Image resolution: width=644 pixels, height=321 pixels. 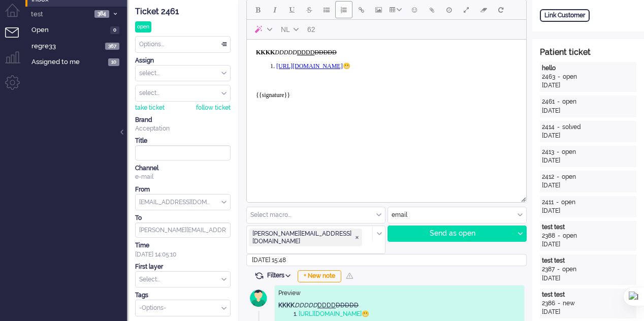 What do you see at coordinates (549, 76) in the screenshot?
I see `div: 2463` at bounding box center [549, 76].